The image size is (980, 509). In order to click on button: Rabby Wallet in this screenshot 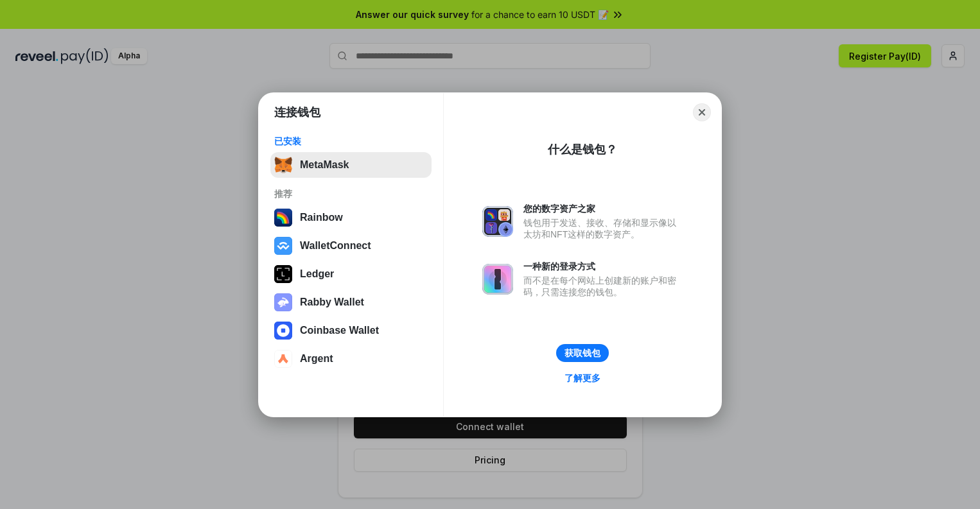, I will do `click(351, 303)`.